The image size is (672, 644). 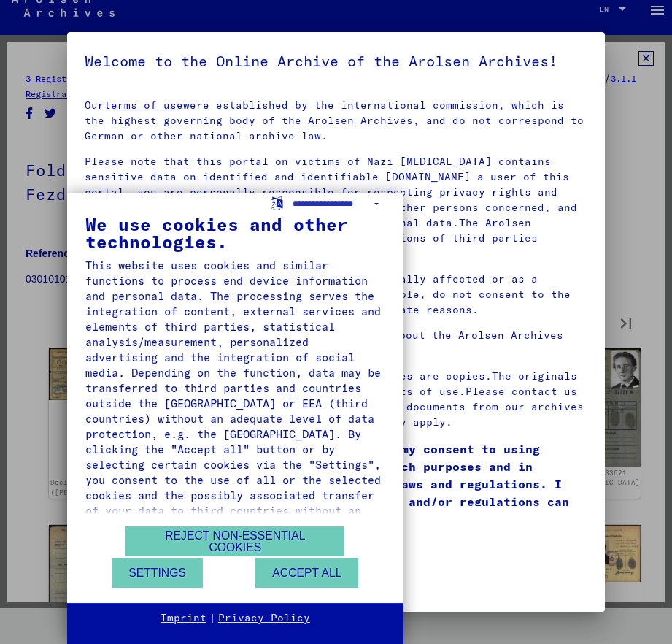 I want to click on a: Privacy Policy, so click(x=264, y=618).